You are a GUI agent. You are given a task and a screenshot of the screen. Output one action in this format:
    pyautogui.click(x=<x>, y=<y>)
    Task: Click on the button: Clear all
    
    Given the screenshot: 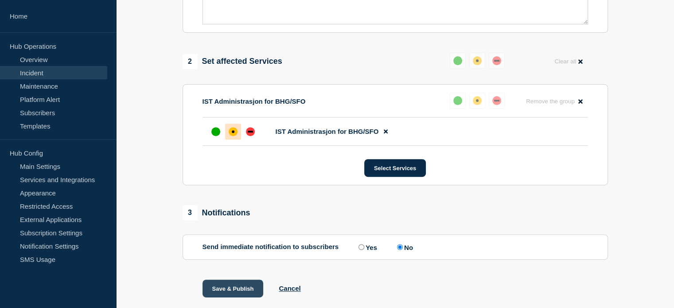 What is the action you would take?
    pyautogui.click(x=568, y=61)
    